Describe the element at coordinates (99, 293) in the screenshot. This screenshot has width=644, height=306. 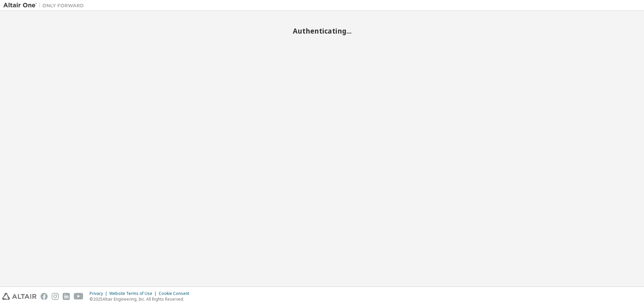
I see `div: Privacy` at that location.